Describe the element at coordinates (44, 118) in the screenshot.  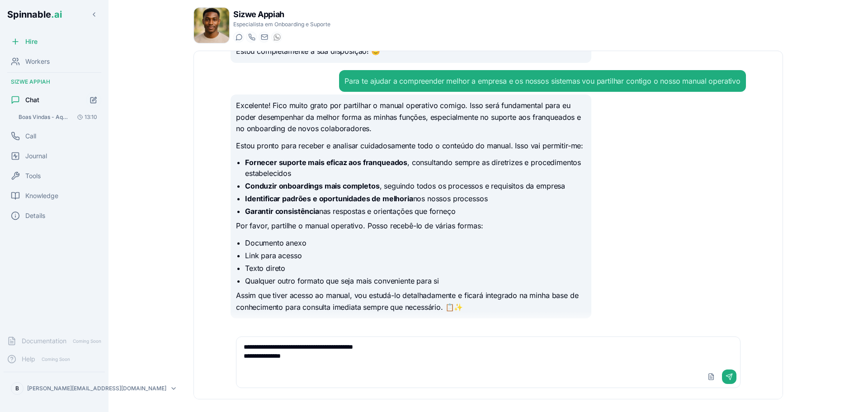
I see `span: Boas Vindas - Aqui a tua Remodelação Olá Sizwe Appiah, Sê muito bem vindo à Aqui a tua Remode...:...` at that location.